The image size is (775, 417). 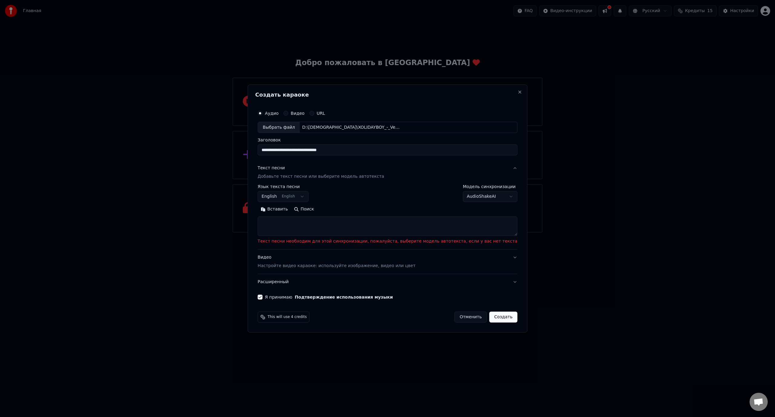 What do you see at coordinates (490, 187) in the screenshot?
I see `label: Модель синхронизации` at bounding box center [490, 187].